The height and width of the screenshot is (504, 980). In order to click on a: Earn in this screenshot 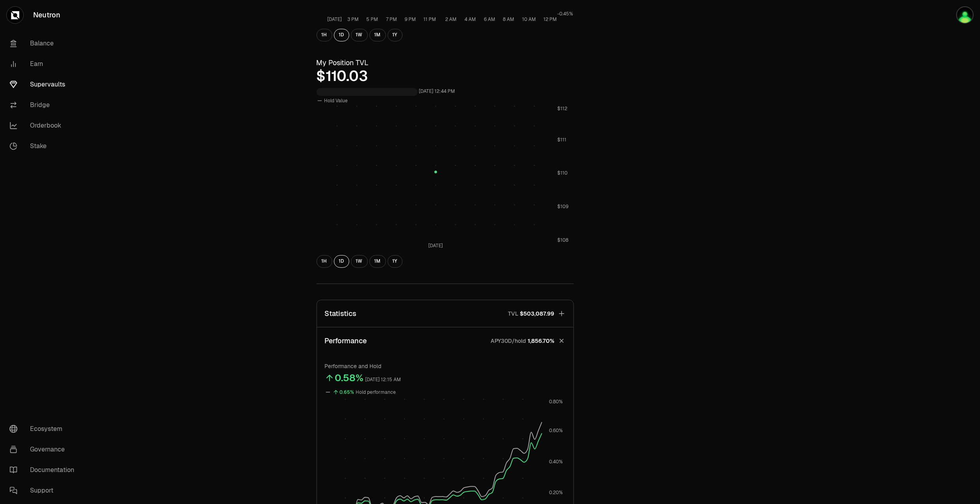, I will do `click(44, 64)`.